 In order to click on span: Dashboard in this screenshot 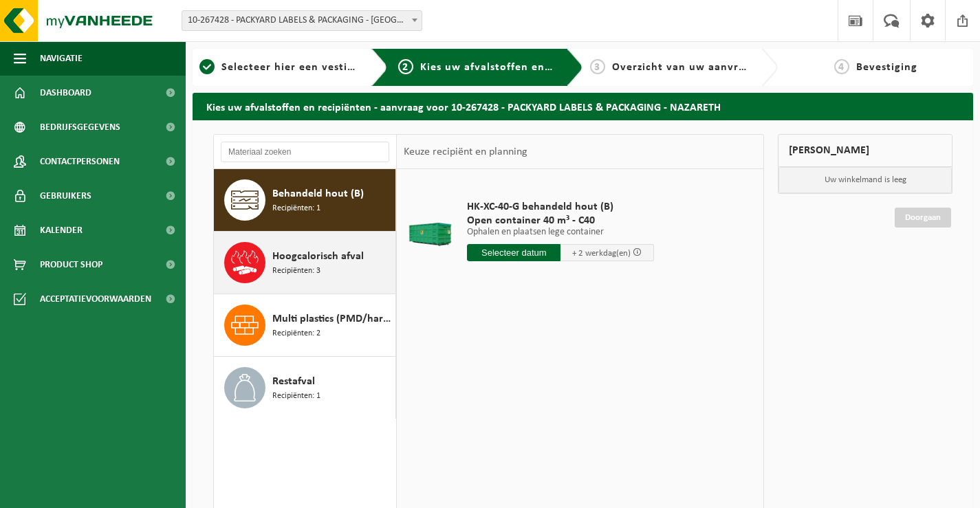, I will do `click(66, 93)`.